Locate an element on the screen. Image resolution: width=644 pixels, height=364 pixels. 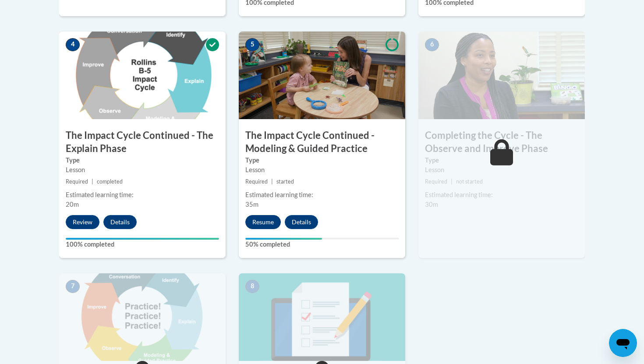
label: 100% completed is located at coordinates (142, 245).